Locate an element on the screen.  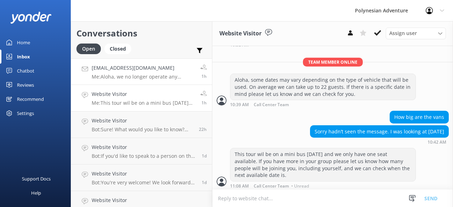
strong: 11:08 AM is located at coordinates (239, 186).